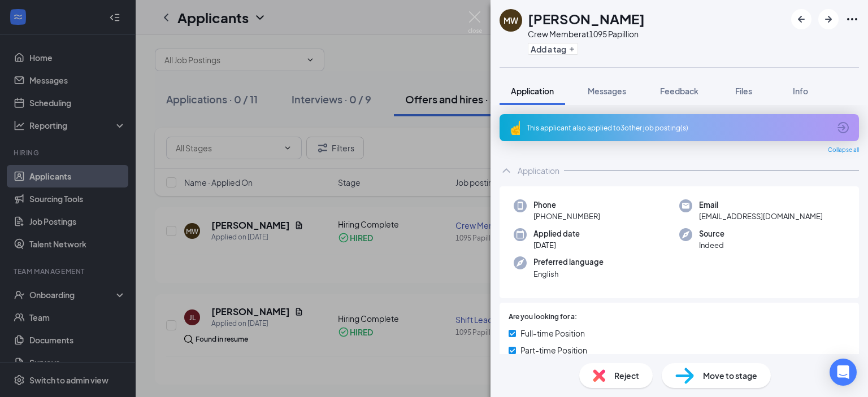 This screenshot has width=868, height=397. What do you see at coordinates (511, 20) in the screenshot?
I see `div: MW` at bounding box center [511, 20].